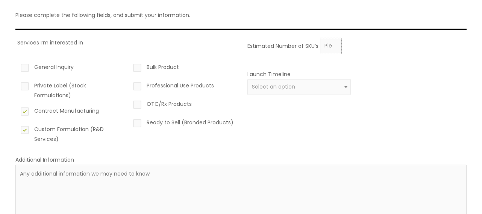 The image size is (482, 214). I want to click on label: Launch Timeline, so click(269, 74).